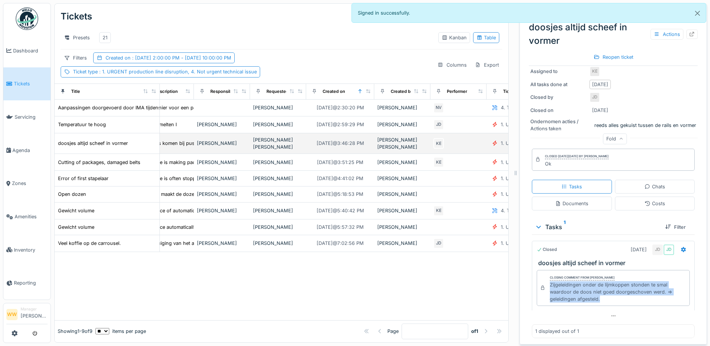  Describe the element at coordinates (615, 138) in the screenshot. I see `div: Fold` at that location.